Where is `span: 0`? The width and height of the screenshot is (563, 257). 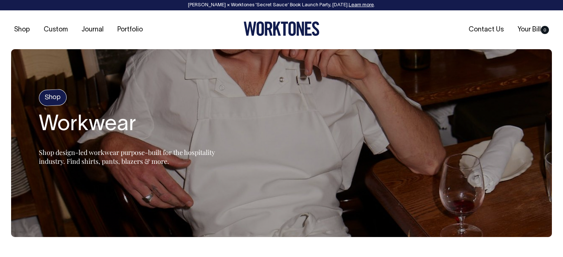
span: 0 is located at coordinates (545, 30).